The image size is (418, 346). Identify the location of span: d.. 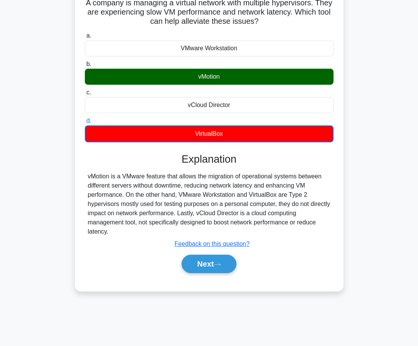
(89, 120).